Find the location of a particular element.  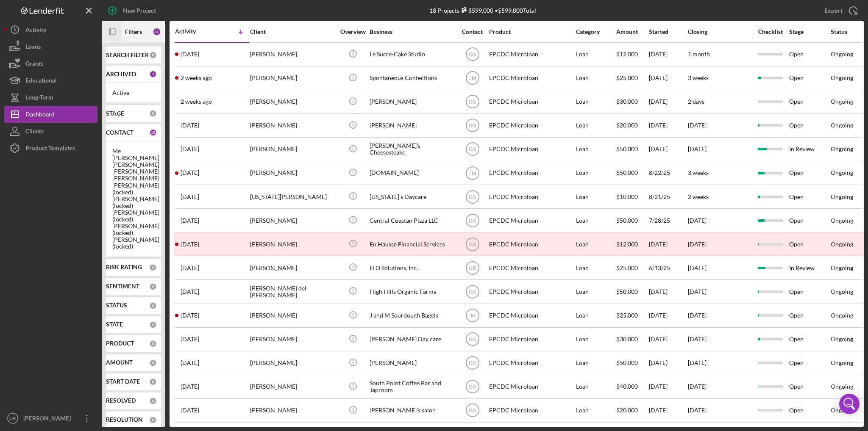

button: New Project is located at coordinates (133, 10).